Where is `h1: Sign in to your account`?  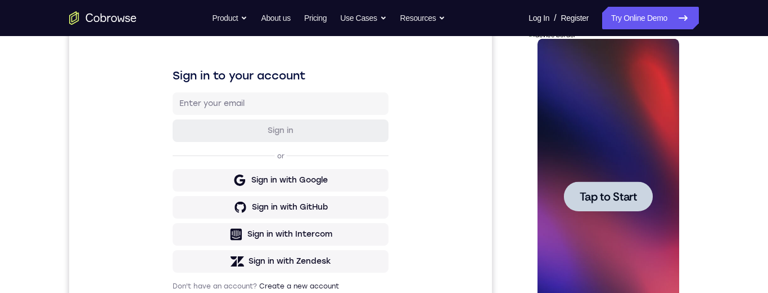 h1: Sign in to your account is located at coordinates (212, 85).